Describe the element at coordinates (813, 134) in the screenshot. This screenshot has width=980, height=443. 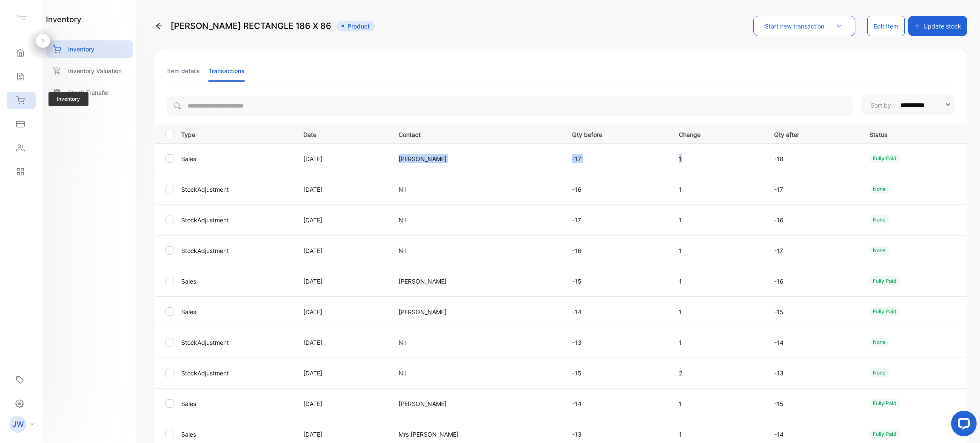
I see `p: Qty after` at that location.